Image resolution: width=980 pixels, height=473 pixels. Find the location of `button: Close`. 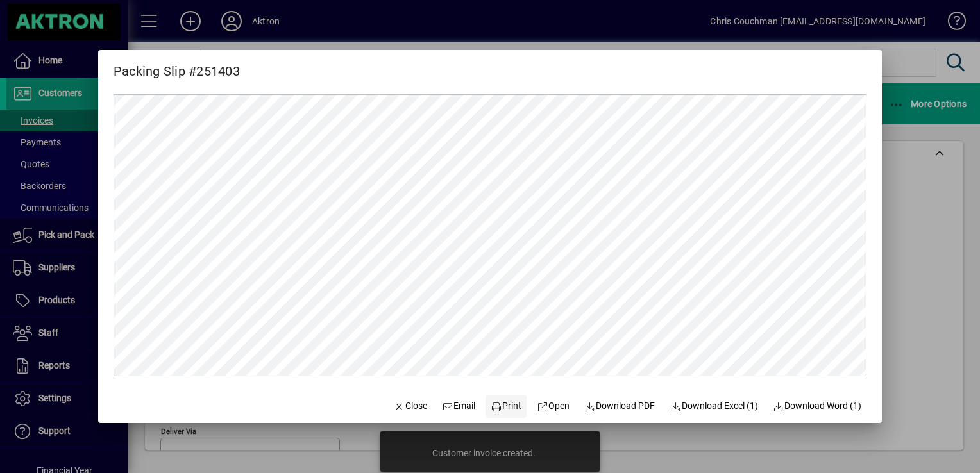

button: Close is located at coordinates (410, 406).